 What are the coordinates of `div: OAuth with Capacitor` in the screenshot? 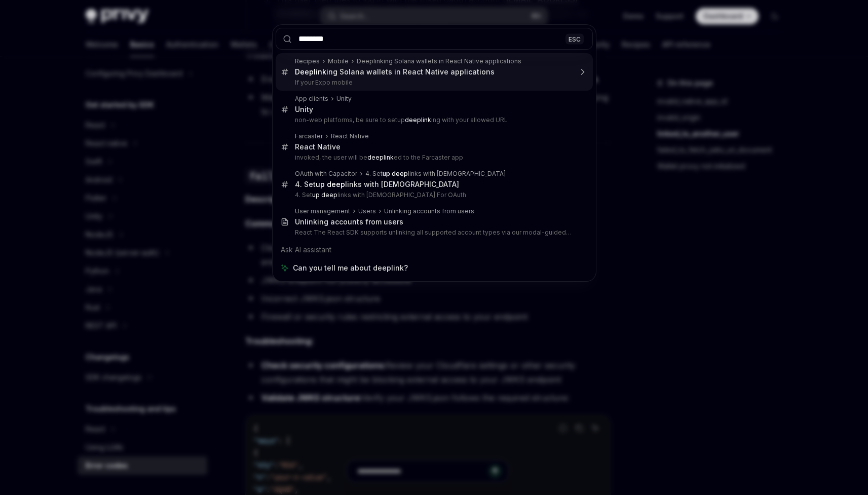 It's located at (326, 174).